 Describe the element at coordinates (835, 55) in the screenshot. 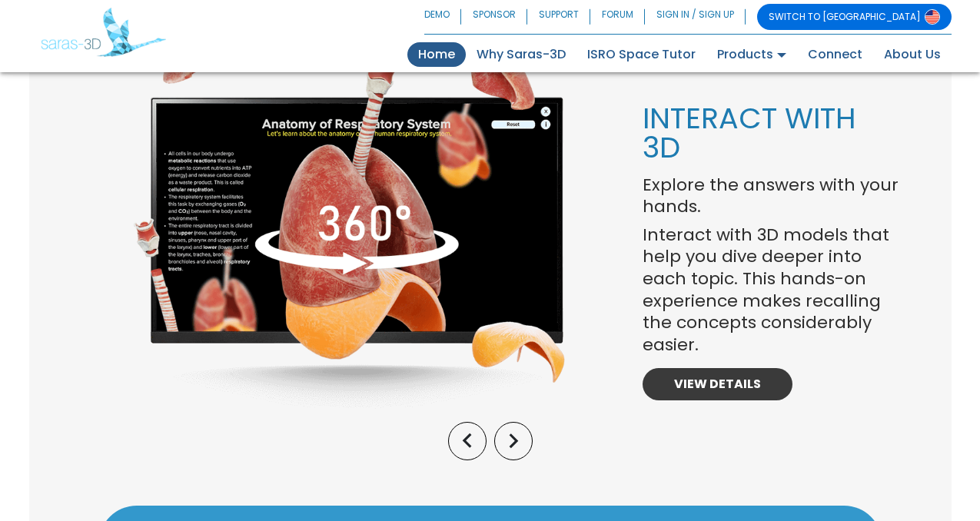

I see `a: Connect` at that location.